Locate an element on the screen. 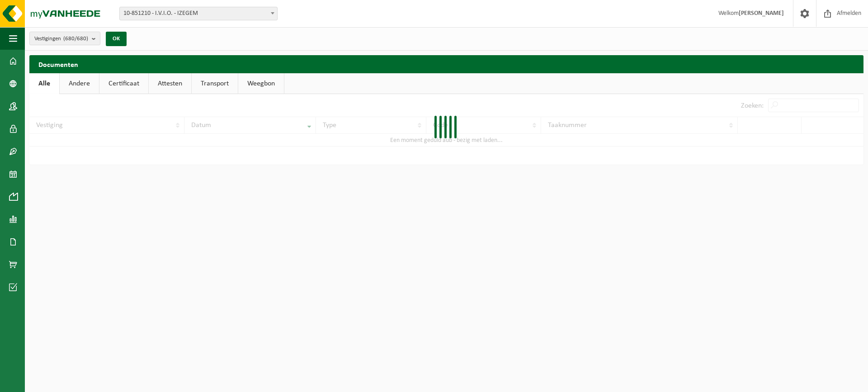 This screenshot has width=868, height=392. a: Weegbon is located at coordinates (261, 84).